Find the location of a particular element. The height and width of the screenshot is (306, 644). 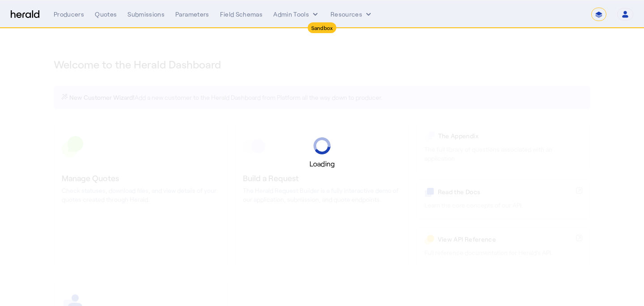

button: Resources dropdown menu is located at coordinates (352, 15).